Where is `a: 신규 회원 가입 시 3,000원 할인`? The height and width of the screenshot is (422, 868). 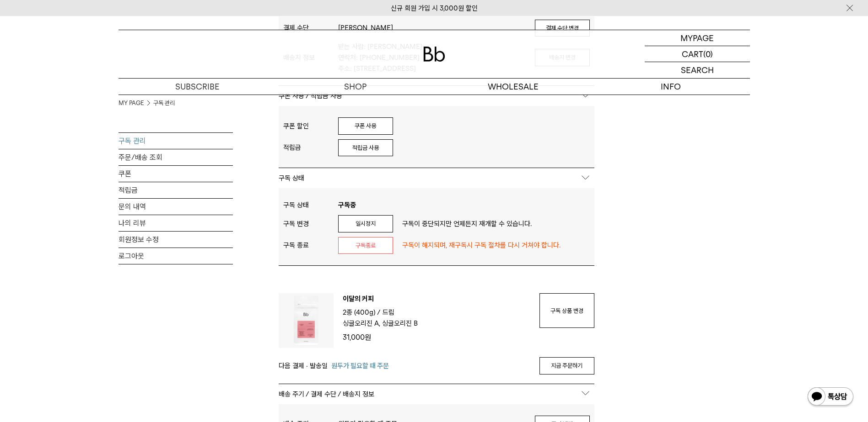 a: 신규 회원 가입 시 3,000원 할인 is located at coordinates (434, 8).